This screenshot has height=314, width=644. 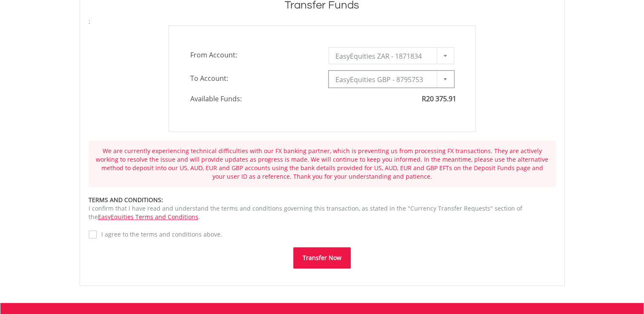 I want to click on span: Available Funds:, so click(x=252, y=99).